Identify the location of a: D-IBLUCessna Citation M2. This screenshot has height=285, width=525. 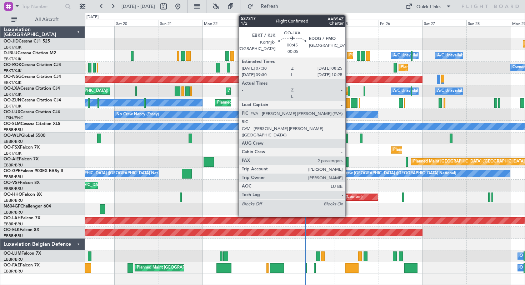
(30, 53).